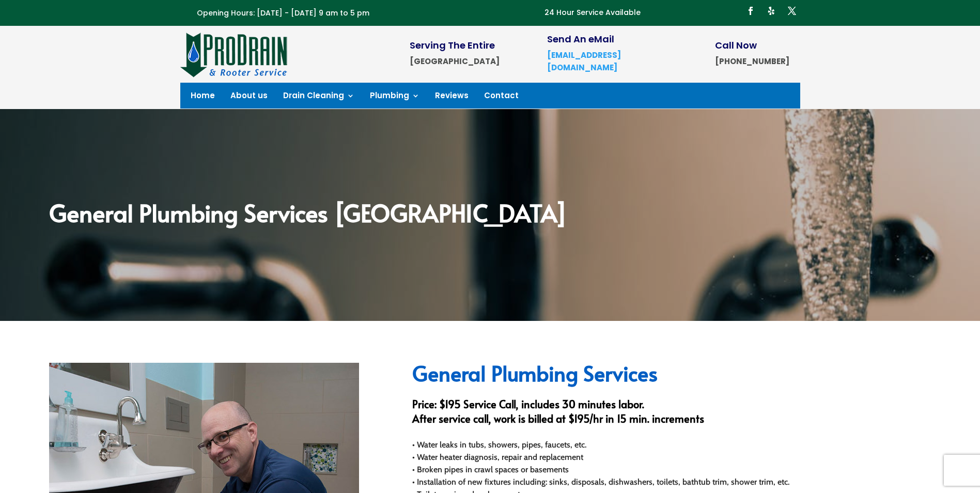 This screenshot has height=493, width=980. Describe the element at coordinates (234, 54) in the screenshot. I see `img: site-logo-100h` at that location.